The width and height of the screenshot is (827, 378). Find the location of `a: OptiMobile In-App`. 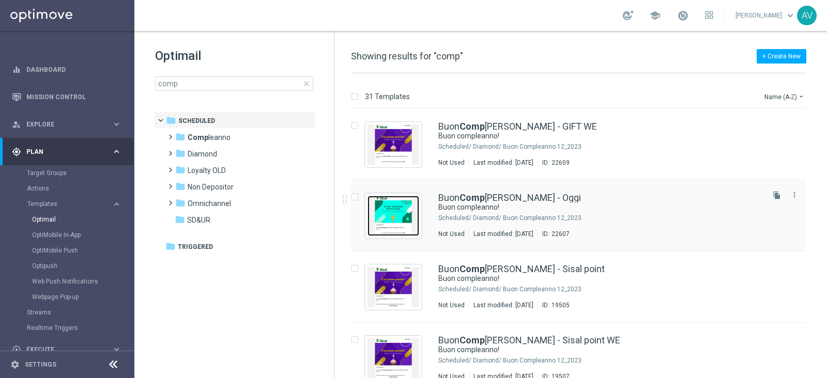

a: OptiMobile In-App is located at coordinates (70, 235).